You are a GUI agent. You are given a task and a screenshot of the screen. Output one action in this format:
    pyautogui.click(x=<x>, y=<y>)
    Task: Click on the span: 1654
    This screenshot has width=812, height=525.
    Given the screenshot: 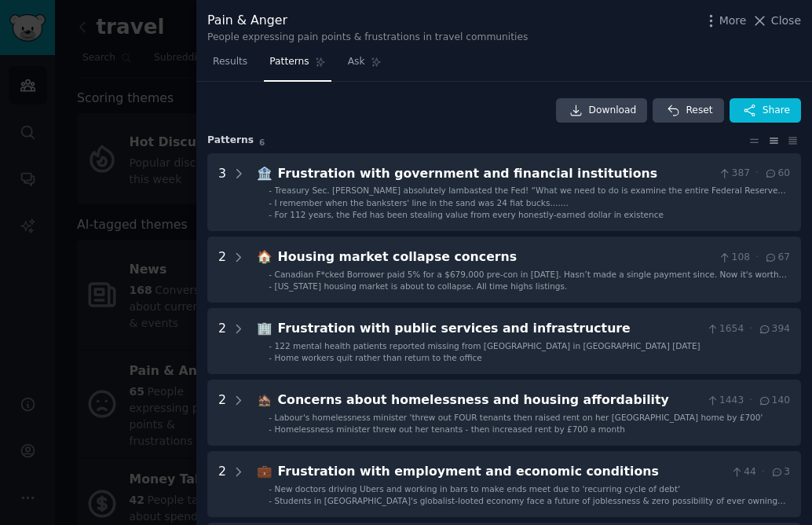 What is the action you would take?
    pyautogui.click(x=725, y=329)
    